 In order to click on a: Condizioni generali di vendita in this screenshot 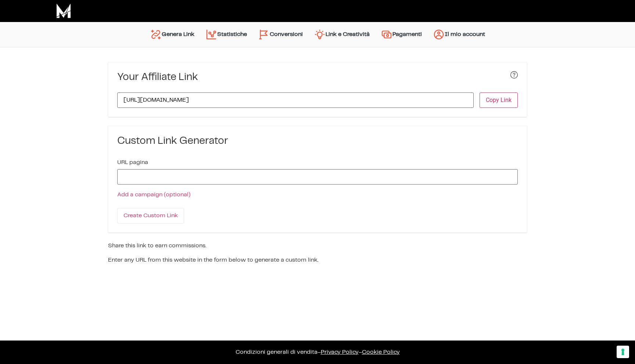, I will do `click(276, 352)`.